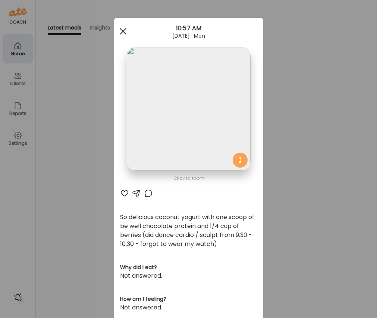  I want to click on h3: Why did I eat?, so click(189, 267).